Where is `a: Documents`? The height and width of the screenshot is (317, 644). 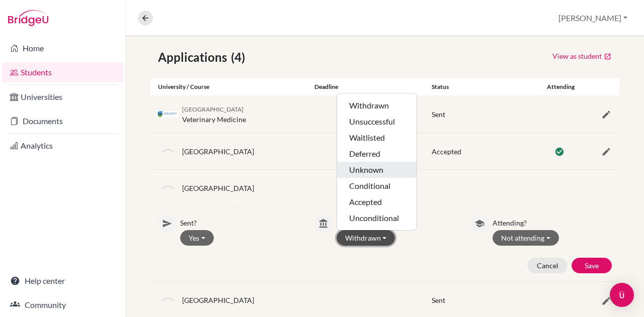
a: Documents is located at coordinates (62, 121).